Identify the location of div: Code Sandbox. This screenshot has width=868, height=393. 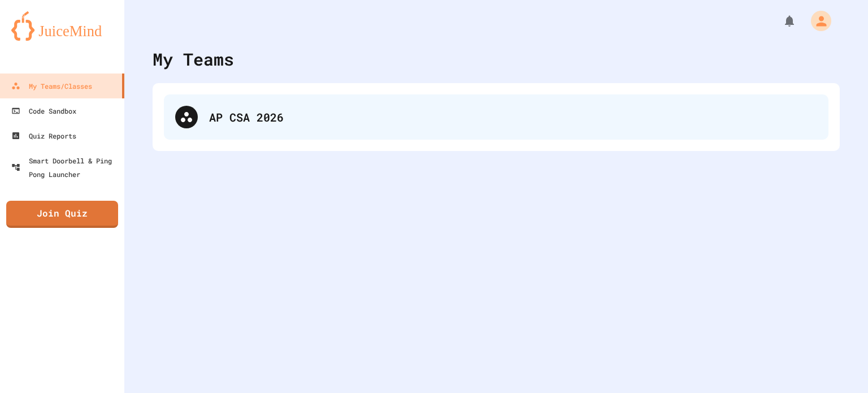
(43, 111).